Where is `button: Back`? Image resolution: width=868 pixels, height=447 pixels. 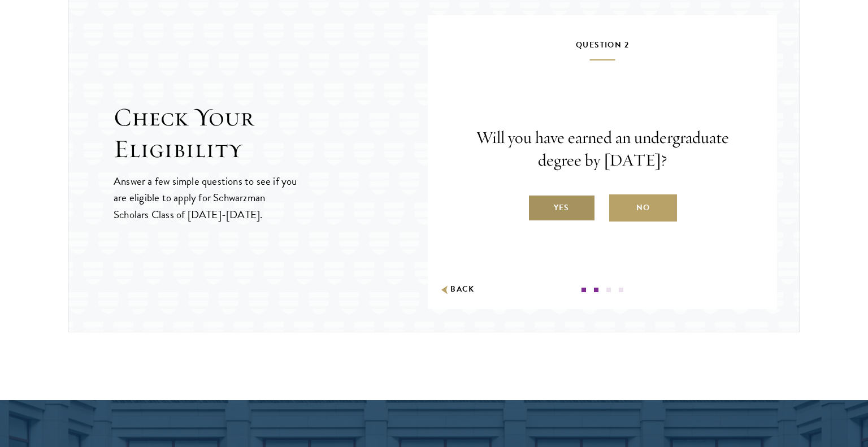
button: Back is located at coordinates (456, 290).